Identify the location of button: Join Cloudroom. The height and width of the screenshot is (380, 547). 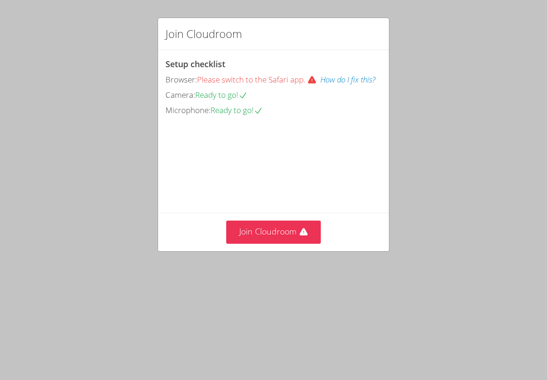
(273, 232).